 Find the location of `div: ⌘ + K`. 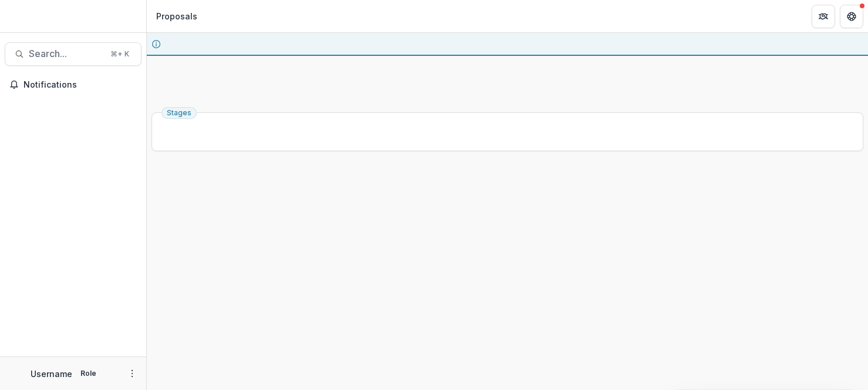

div: ⌘ + K is located at coordinates (120, 54).